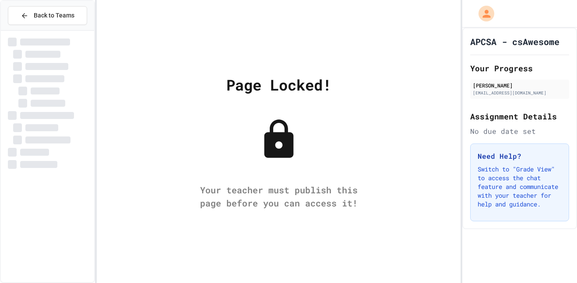  I want to click on div: No due date set, so click(520, 131).